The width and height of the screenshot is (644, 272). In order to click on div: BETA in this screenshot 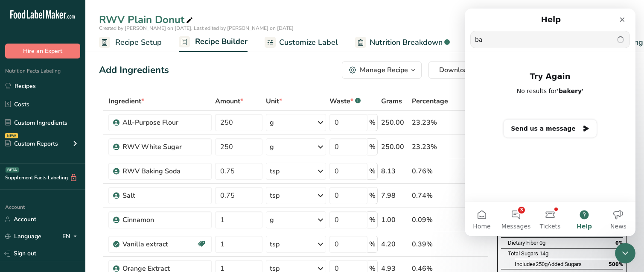, I will do `click(12, 169)`.